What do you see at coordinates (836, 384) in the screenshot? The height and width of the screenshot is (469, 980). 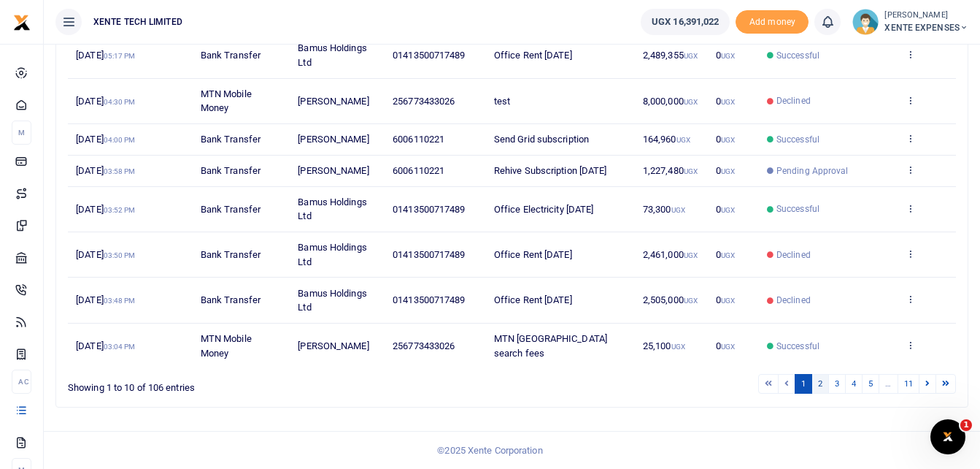 I see `a: 3` at bounding box center [836, 384].